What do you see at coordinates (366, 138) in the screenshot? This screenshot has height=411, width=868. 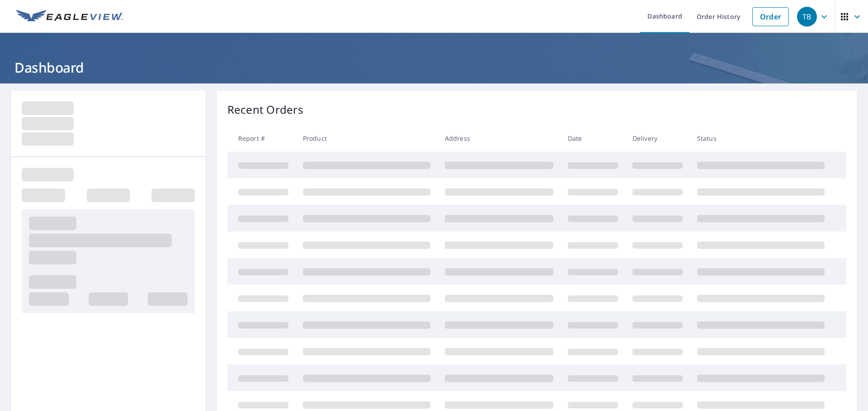 I see `th: Product` at bounding box center [366, 138].